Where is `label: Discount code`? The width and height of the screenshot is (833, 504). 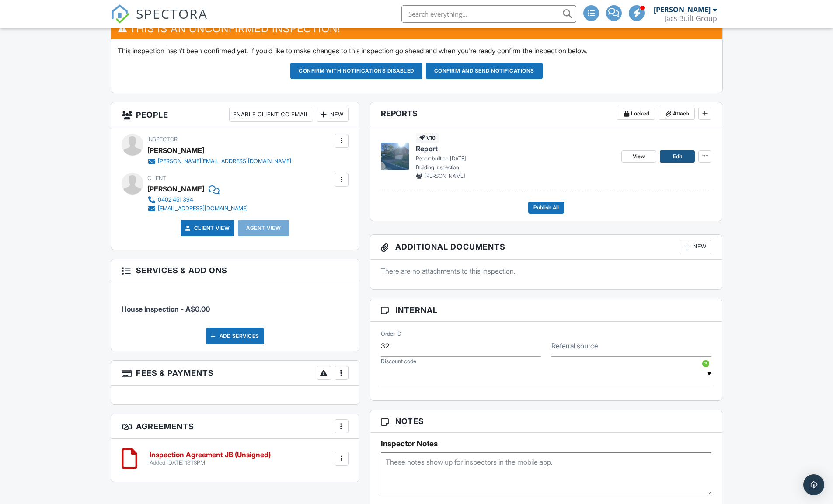 label: Discount code is located at coordinates (399, 361).